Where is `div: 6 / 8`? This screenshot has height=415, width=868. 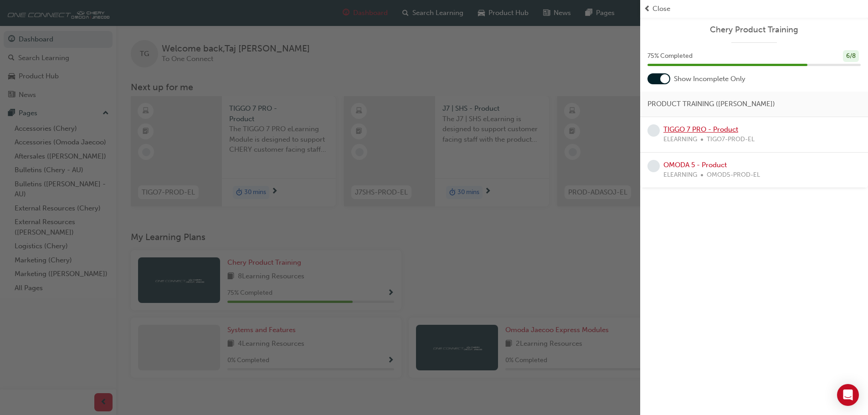
div: 6 / 8 is located at coordinates (851, 56).